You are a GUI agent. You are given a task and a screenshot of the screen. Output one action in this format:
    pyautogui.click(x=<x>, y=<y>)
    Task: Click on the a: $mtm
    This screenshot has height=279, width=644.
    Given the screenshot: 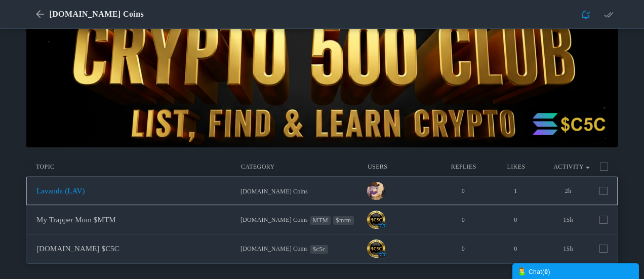 What is the action you would take?
    pyautogui.click(x=343, y=220)
    